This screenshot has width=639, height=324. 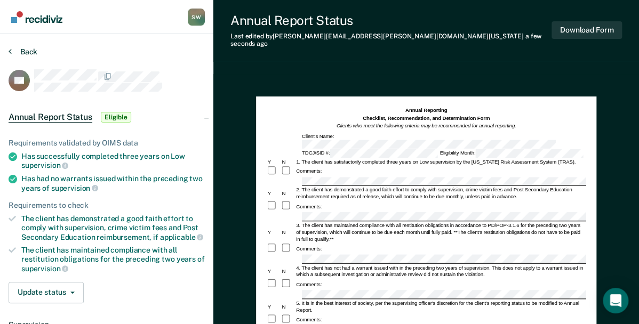 What do you see at coordinates (426, 125) in the screenshot?
I see `em: Clients who meet the following criteria may be recommended for annual reporting.` at bounding box center [426, 125].